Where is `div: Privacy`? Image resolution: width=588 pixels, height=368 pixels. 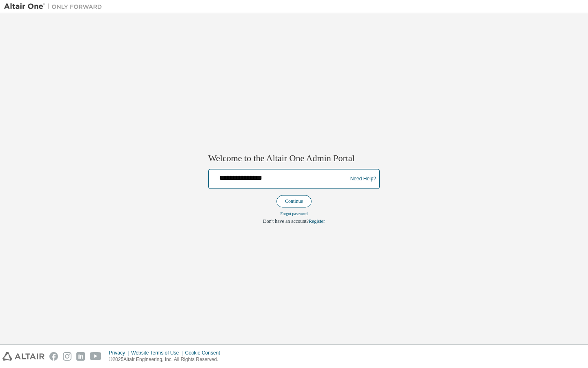
div: Privacy is located at coordinates (120, 353).